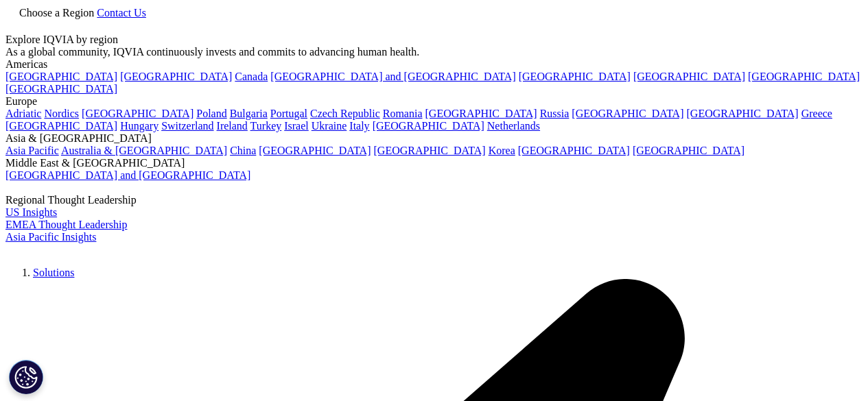  I want to click on a: Canada, so click(251, 76).